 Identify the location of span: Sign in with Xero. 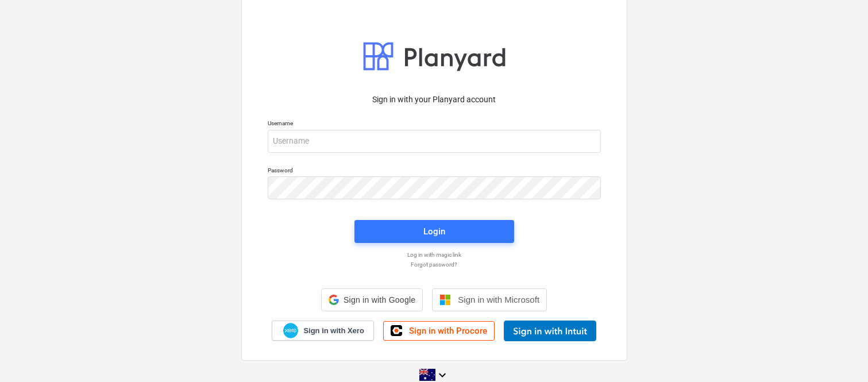
(333, 331).